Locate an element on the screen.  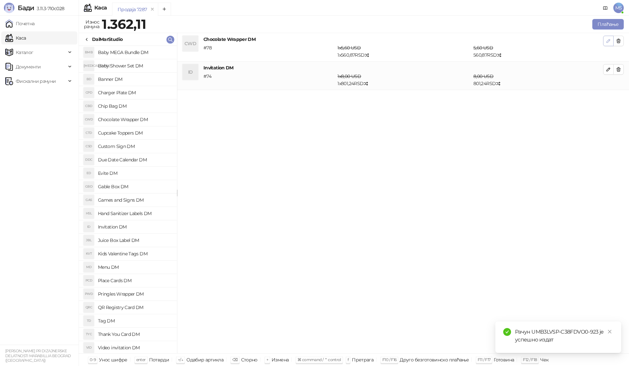
span: close is located at coordinates (610, 332).